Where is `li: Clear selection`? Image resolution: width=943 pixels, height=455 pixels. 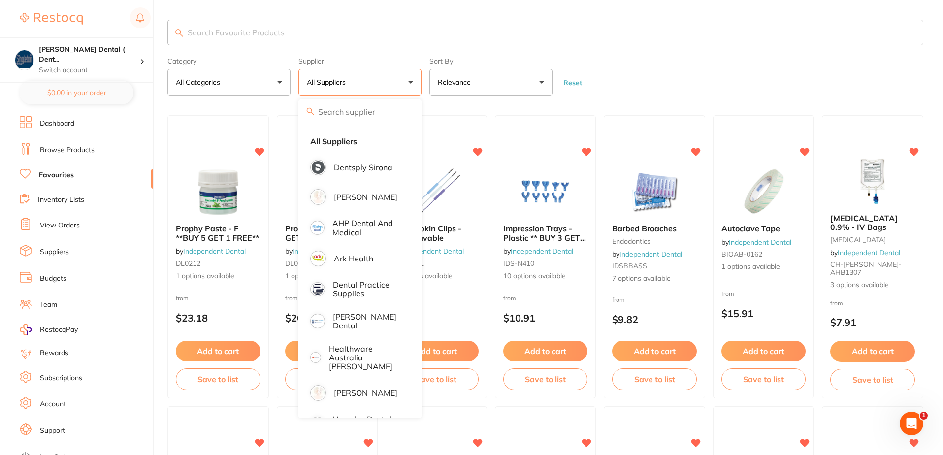
li: Clear selection is located at coordinates (360, 141).